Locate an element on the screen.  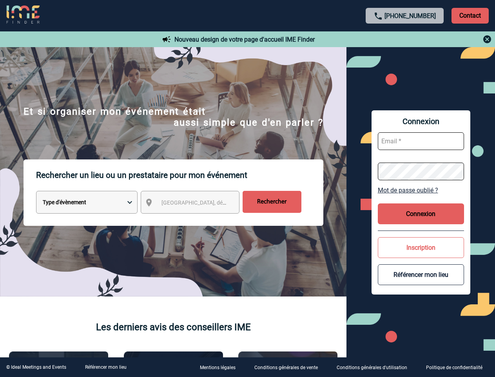
p: Politique de confidentialité is located at coordinates (455, 368).